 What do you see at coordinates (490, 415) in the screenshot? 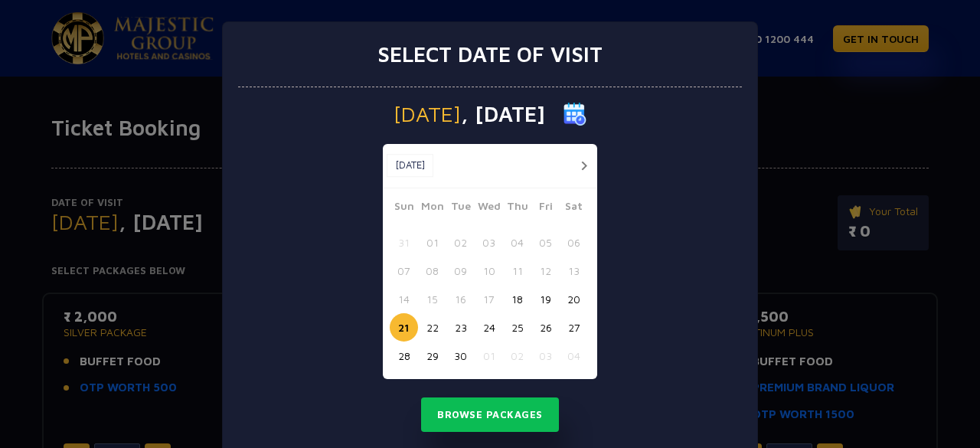
I see `button: Browse Packages` at bounding box center [490, 415].